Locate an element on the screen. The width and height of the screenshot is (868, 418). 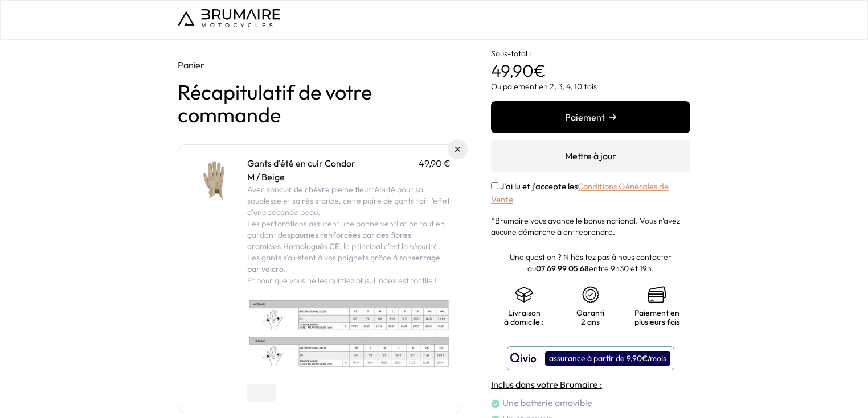
p: Garanti 2 ans is located at coordinates (590, 318).